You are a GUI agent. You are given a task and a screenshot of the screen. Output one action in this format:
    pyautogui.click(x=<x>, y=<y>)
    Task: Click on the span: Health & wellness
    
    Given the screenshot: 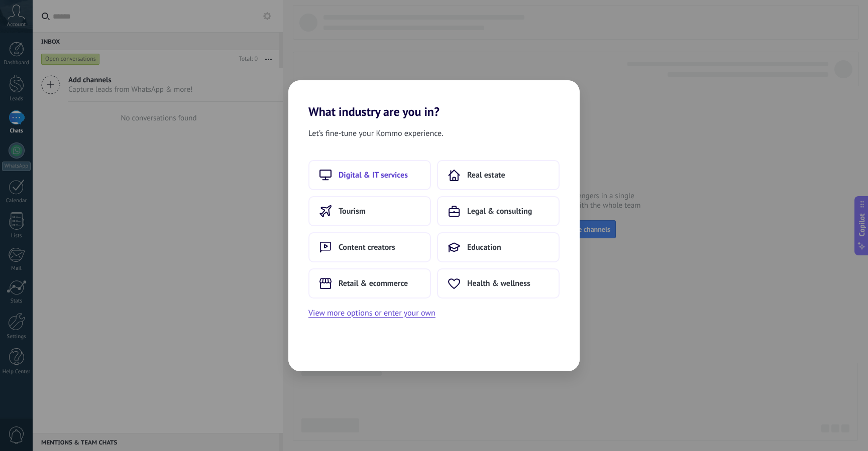 What is the action you would take?
    pyautogui.click(x=499, y=284)
    